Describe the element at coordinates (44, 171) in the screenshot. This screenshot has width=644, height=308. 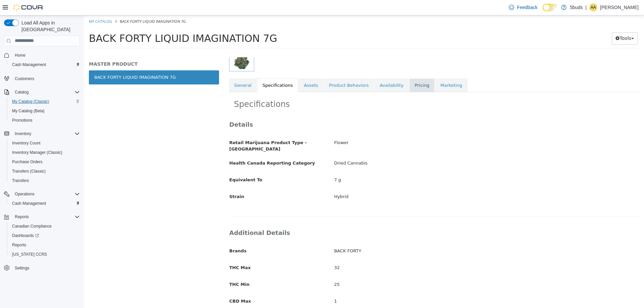
I see `button: Transfers (Classic)` at that location.